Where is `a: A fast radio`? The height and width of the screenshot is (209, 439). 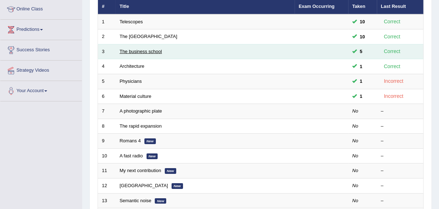
a: A fast radio is located at coordinates (131, 155).